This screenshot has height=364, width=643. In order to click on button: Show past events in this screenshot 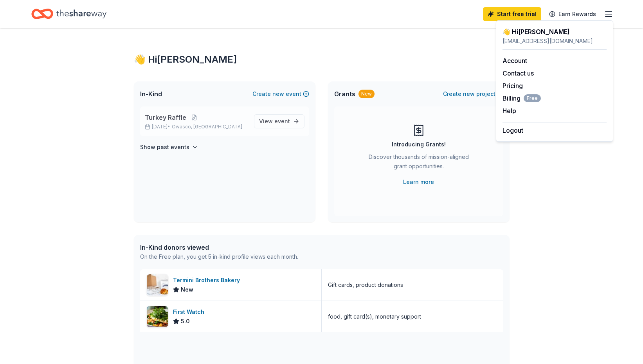, I will do `click(169, 147)`.